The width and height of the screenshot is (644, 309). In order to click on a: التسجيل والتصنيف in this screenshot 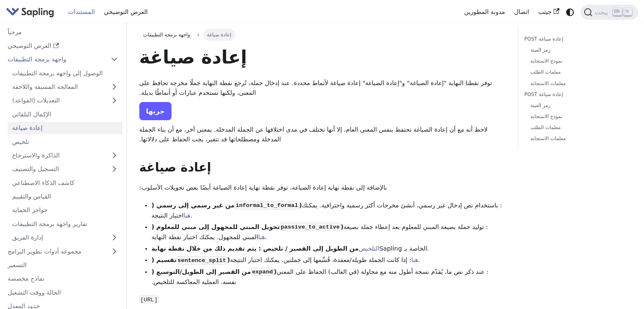, I will do `click(65, 169)`.